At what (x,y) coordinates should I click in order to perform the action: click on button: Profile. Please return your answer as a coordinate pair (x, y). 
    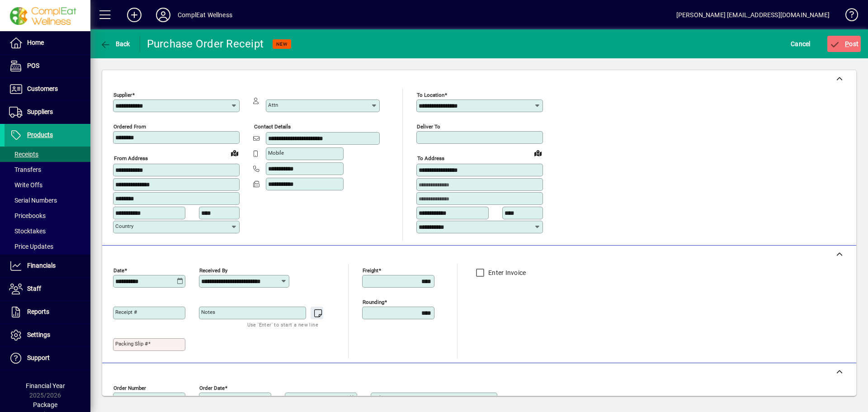
    Looking at the image, I should click on (163, 15).